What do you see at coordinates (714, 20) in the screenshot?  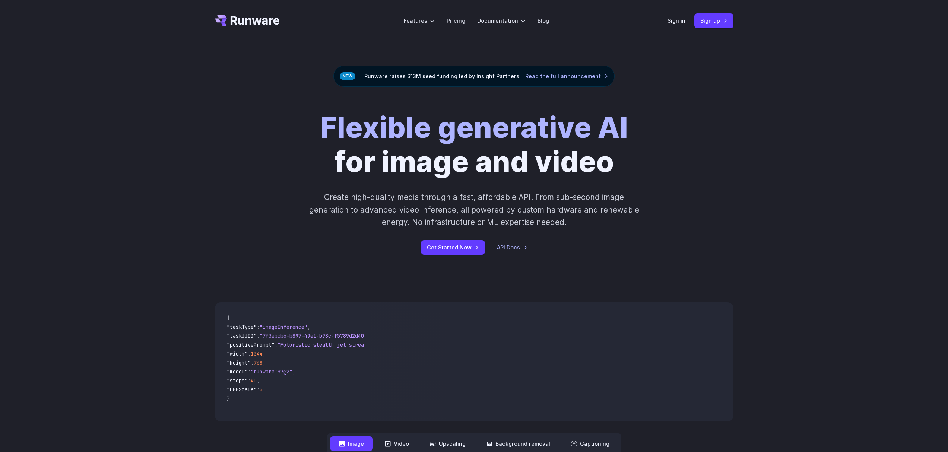 I see `a: Sign up` at bounding box center [714, 20].